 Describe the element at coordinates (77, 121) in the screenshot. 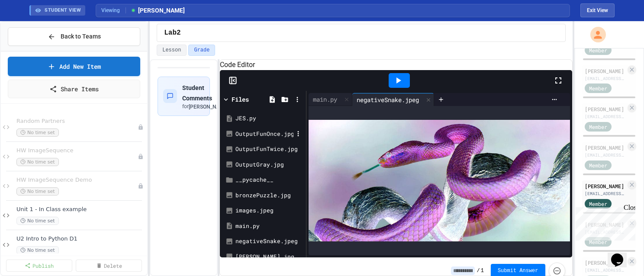

I see `span: Random Partners` at that location.